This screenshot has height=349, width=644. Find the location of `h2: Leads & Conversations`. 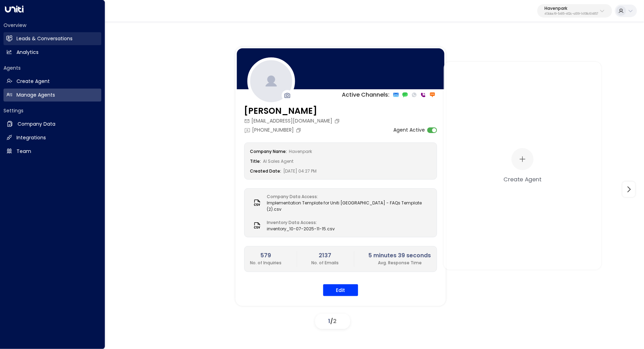

h2: Leads & Conversations is located at coordinates (44, 39).